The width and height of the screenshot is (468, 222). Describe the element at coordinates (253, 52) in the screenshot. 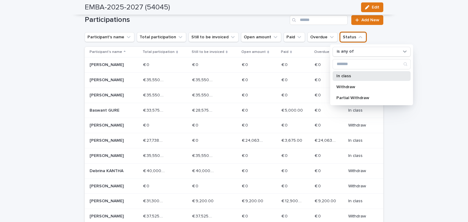

I see `p: Open amount` at that location.